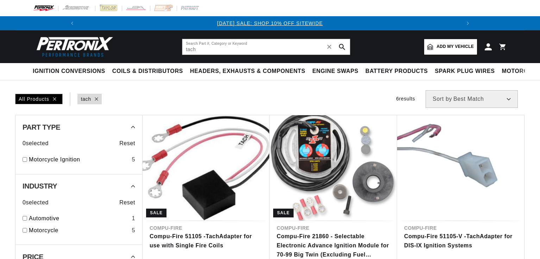 The image size is (540, 259). What do you see at coordinates (396, 71) in the screenshot?
I see `summary: Battery Products` at bounding box center [396, 71].